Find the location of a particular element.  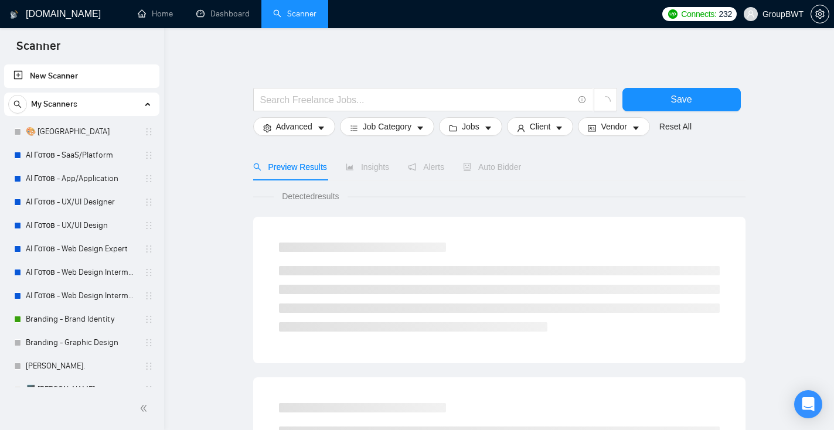

a: AI Готов - App/Application is located at coordinates (81, 179).